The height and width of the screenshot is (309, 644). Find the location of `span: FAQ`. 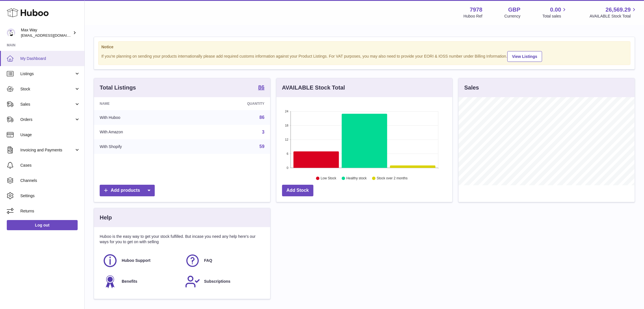

span: FAQ is located at coordinates (208, 260).